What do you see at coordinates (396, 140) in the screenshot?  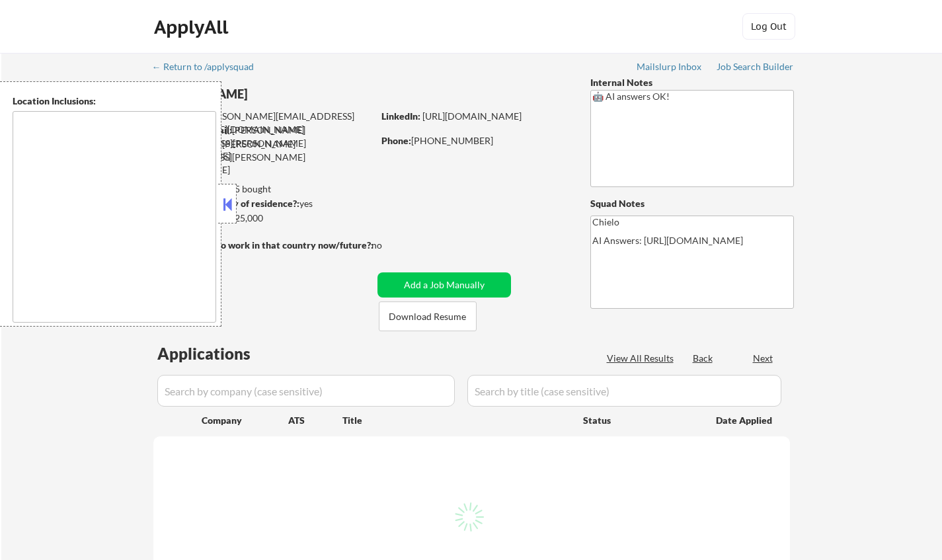 I see `strong: Phone:` at bounding box center [396, 140].